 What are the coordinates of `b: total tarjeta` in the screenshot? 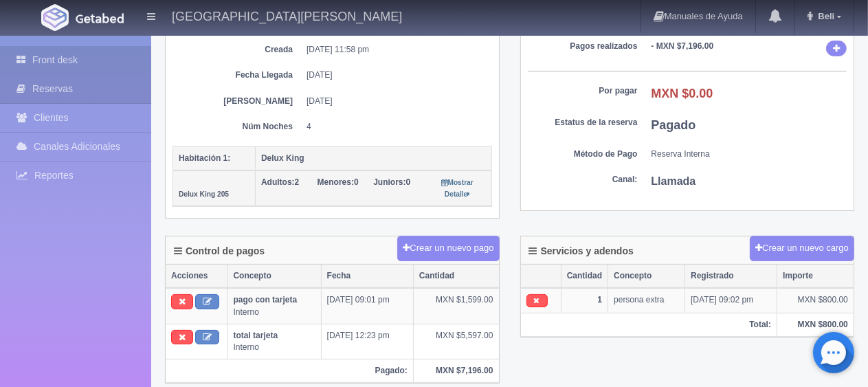 It's located at (256, 335).